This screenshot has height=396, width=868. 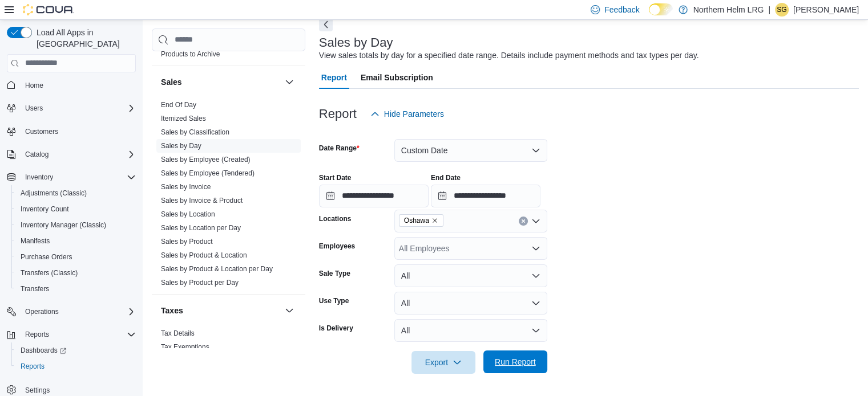 What do you see at coordinates (179, 105) in the screenshot?
I see `a: End Of Day` at bounding box center [179, 105].